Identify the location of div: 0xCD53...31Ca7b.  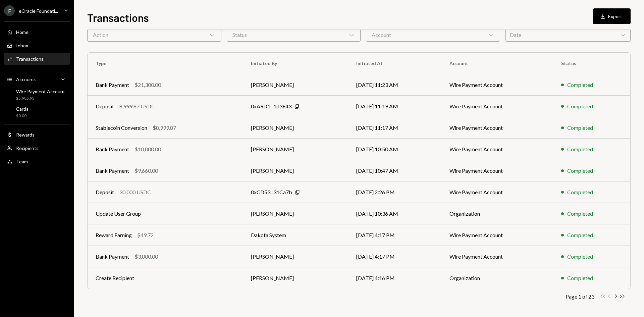
(271, 193).